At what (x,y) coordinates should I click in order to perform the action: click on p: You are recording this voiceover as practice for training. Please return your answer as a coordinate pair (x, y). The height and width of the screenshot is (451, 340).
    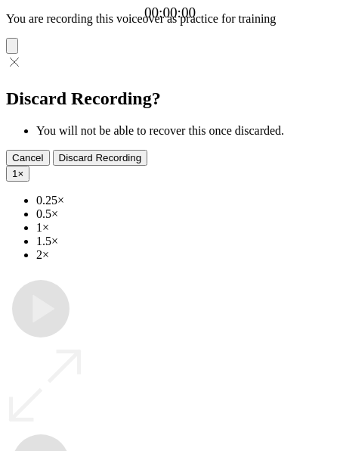
    Looking at the image, I should click on (170, 19).